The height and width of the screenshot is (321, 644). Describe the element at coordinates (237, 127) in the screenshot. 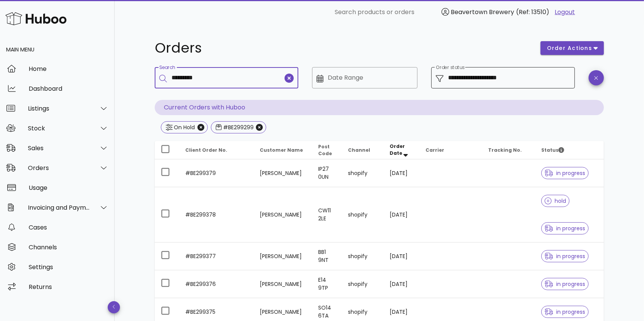

I see `div: #BE299299` at that location.